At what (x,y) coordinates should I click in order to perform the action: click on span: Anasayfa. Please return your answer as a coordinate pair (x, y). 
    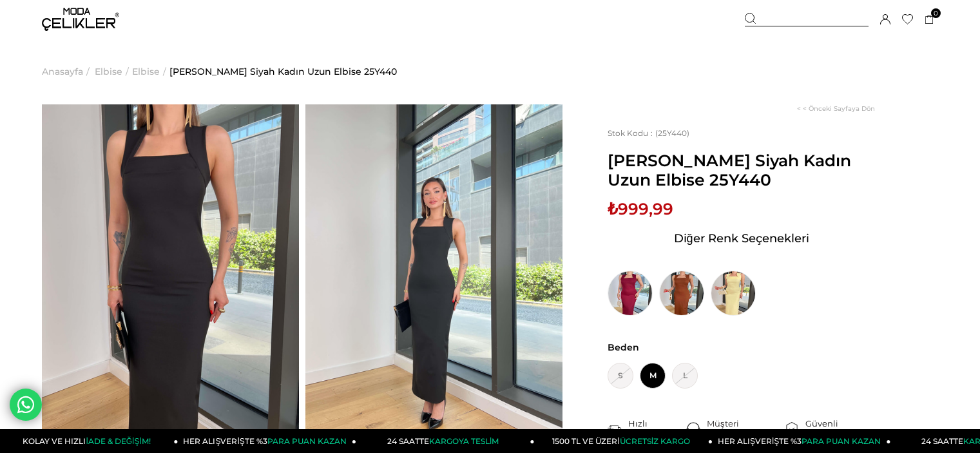
    Looking at the image, I should click on (62, 72).